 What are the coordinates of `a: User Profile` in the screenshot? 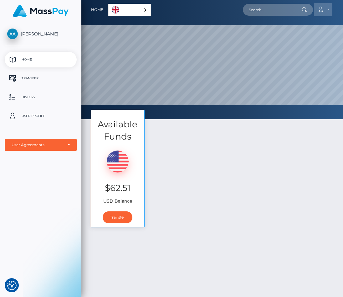 It's located at (41, 116).